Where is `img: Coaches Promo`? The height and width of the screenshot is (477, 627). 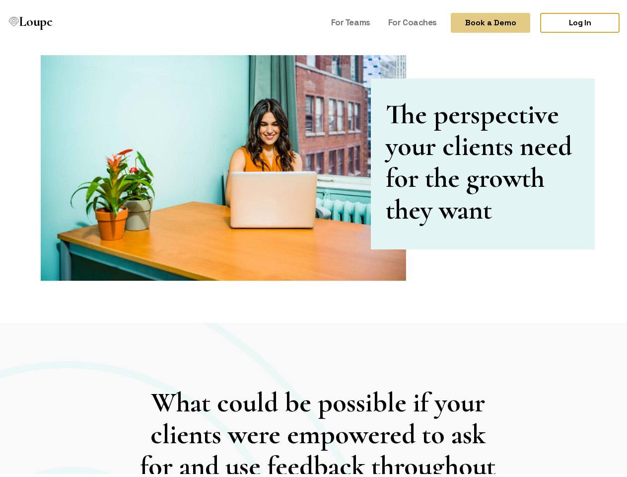 img: Coaches Promo is located at coordinates (223, 165).